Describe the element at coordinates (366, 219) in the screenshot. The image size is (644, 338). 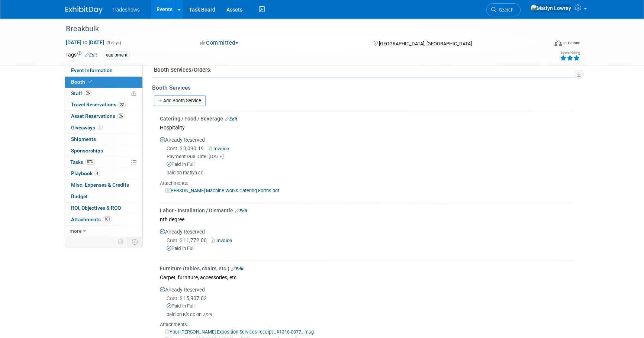
I see `div: nth degree` at that location.